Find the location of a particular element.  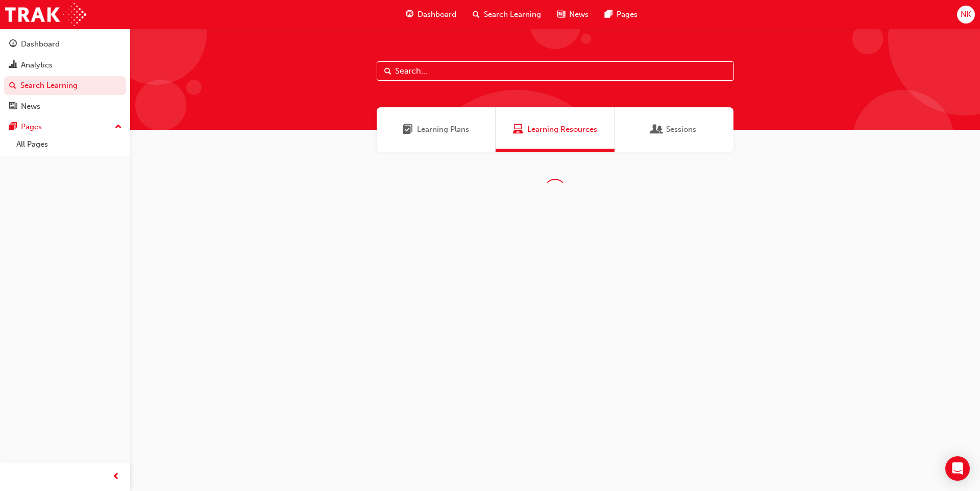

img: Trak is located at coordinates (45, 14).